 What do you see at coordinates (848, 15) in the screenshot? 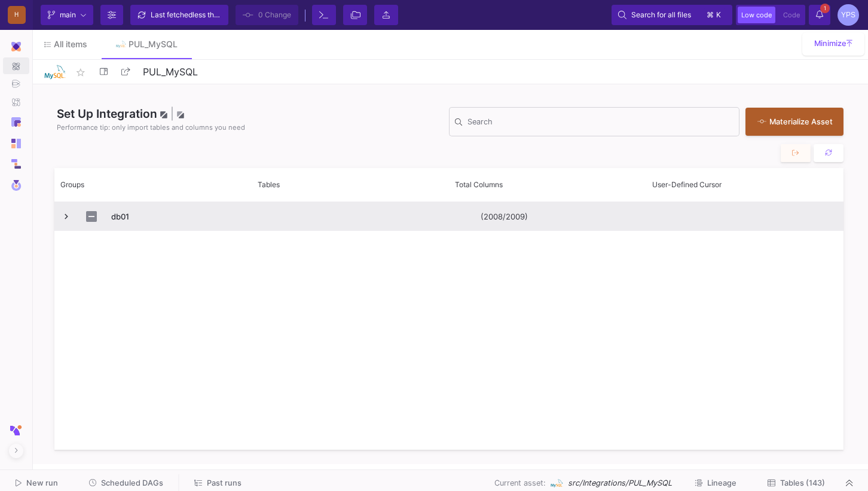
I see `div: YPS` at bounding box center [848, 15].